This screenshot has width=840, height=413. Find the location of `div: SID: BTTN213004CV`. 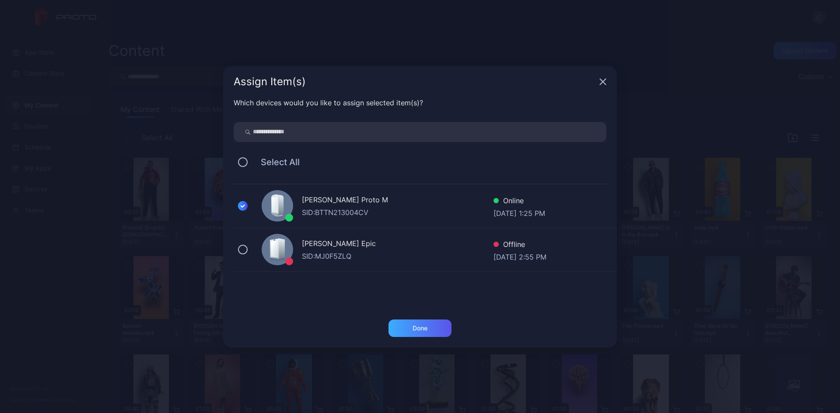

div: SID: BTTN213004CV is located at coordinates (398, 213).